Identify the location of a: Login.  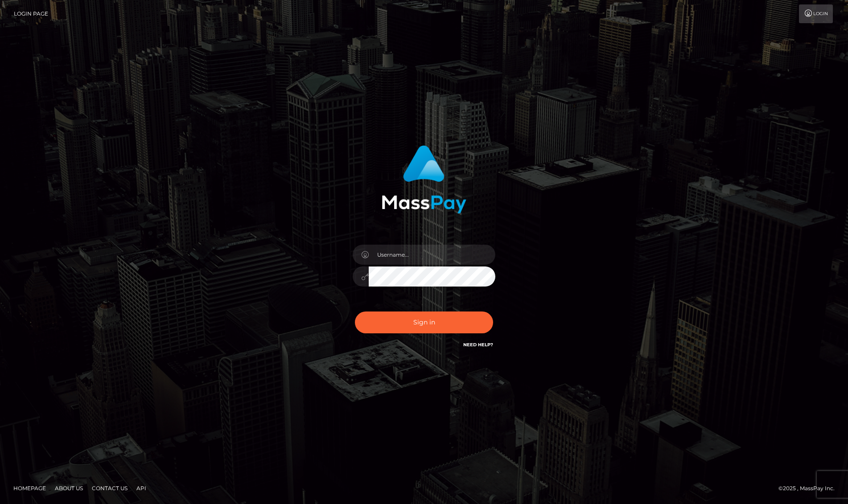
(816, 14).